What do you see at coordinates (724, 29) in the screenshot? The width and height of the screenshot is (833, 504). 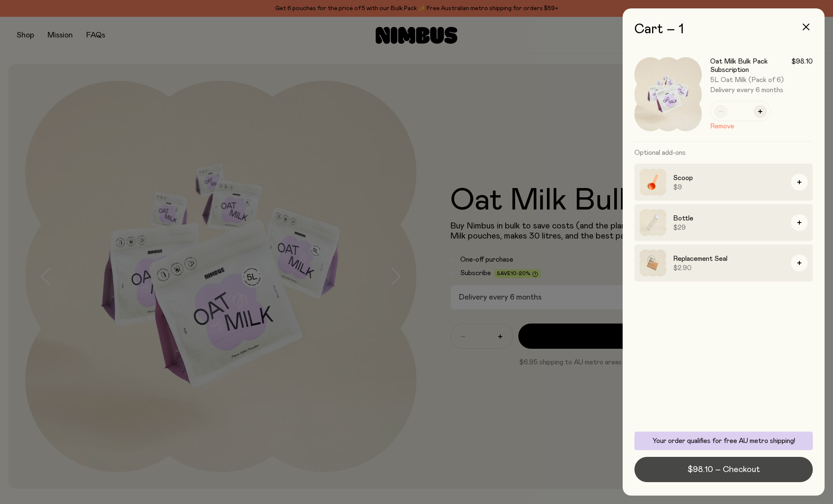 I see `h2: Cart – 1` at bounding box center [724, 29].